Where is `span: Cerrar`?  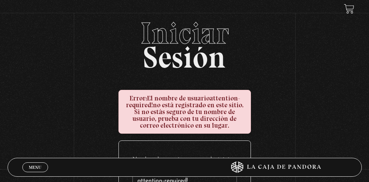
span: Cerrar is located at coordinates (35, 174).